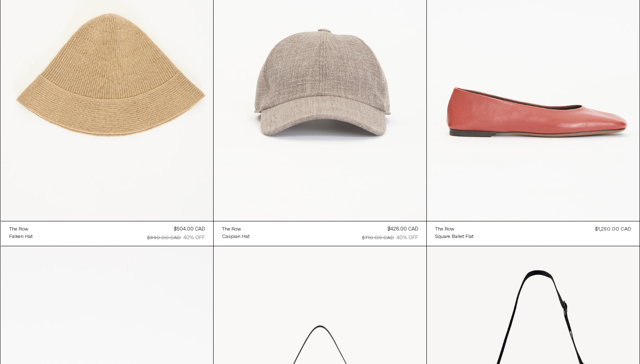 Image resolution: width=640 pixels, height=364 pixels. I want to click on div: Falken Hat, so click(21, 237).